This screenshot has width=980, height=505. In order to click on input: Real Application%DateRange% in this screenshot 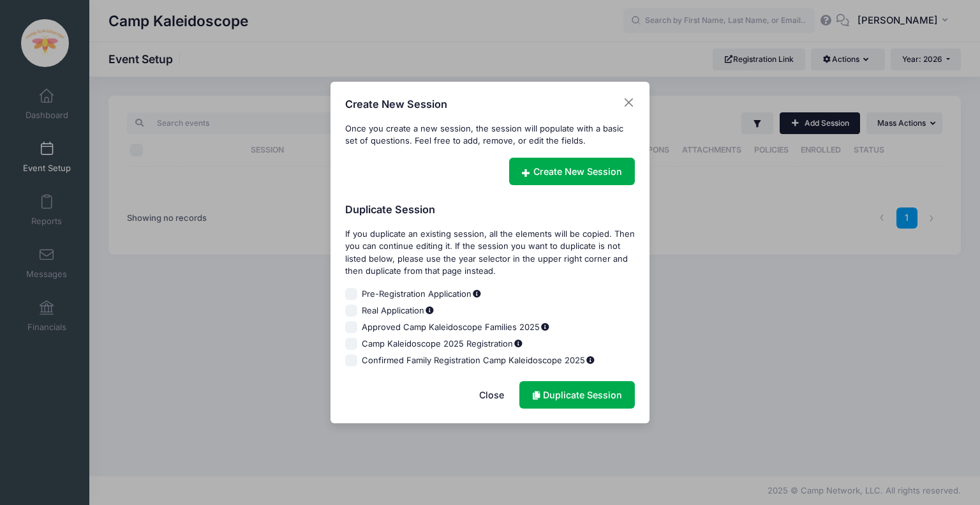, I will do `click(352, 311)`.